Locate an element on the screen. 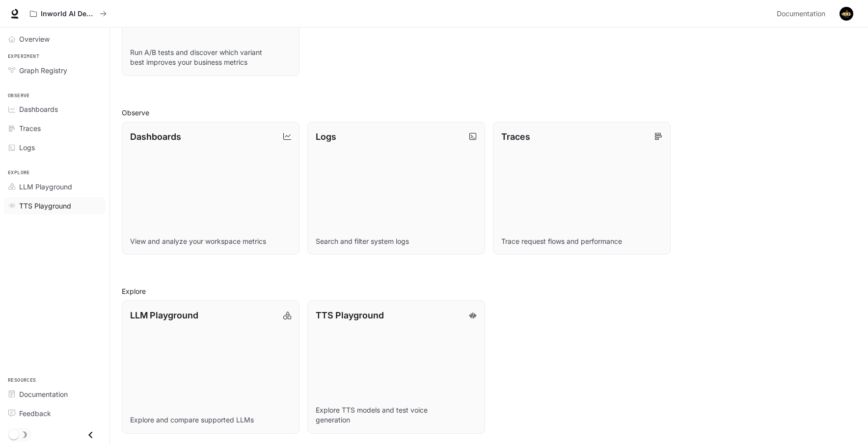  p: Explore and compare supported LLMs is located at coordinates (211, 420).